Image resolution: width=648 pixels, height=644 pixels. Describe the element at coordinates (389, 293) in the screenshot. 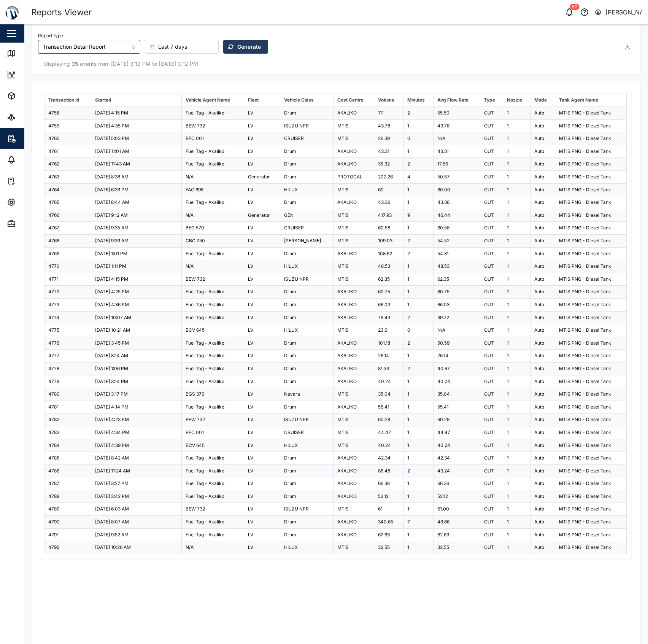

I see `td: 60.75` at that location.